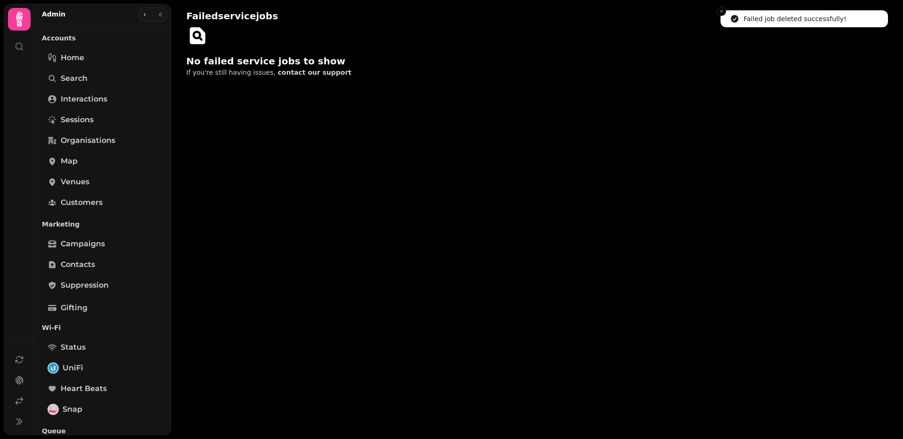  I want to click on a: Heart beats, so click(102, 389).